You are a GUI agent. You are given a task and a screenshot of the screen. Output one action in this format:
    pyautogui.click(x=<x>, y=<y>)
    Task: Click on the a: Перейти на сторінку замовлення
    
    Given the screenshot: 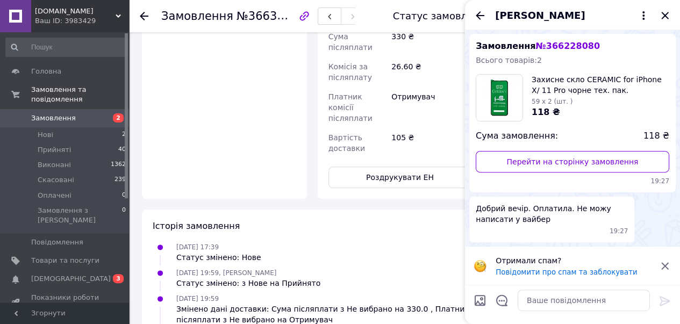 What is the action you would take?
    pyautogui.click(x=572, y=162)
    